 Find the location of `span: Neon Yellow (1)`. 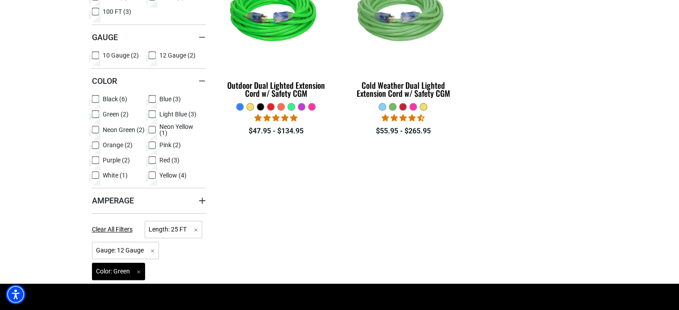

span: Neon Yellow (1) is located at coordinates (181, 130).